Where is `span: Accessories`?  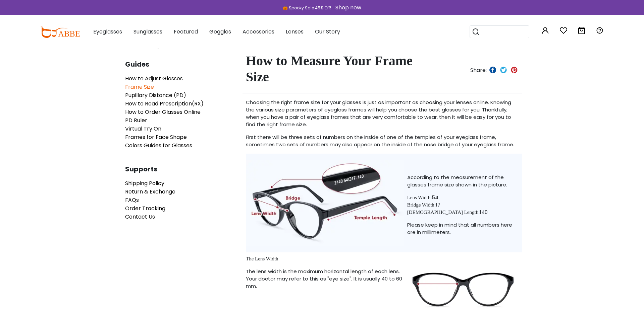 span: Accessories is located at coordinates (258, 31).